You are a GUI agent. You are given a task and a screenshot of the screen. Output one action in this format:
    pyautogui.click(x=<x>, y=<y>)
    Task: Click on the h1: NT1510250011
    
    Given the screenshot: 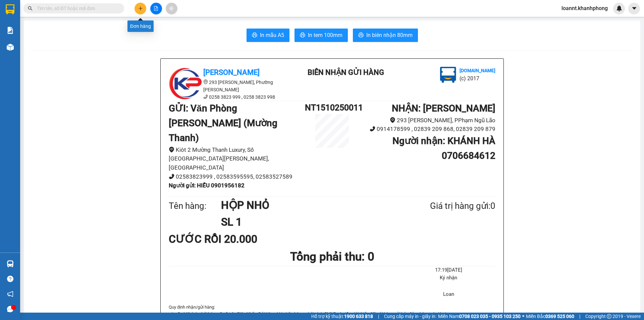 What is the action you would take?
    pyautogui.click(x=332, y=108)
    